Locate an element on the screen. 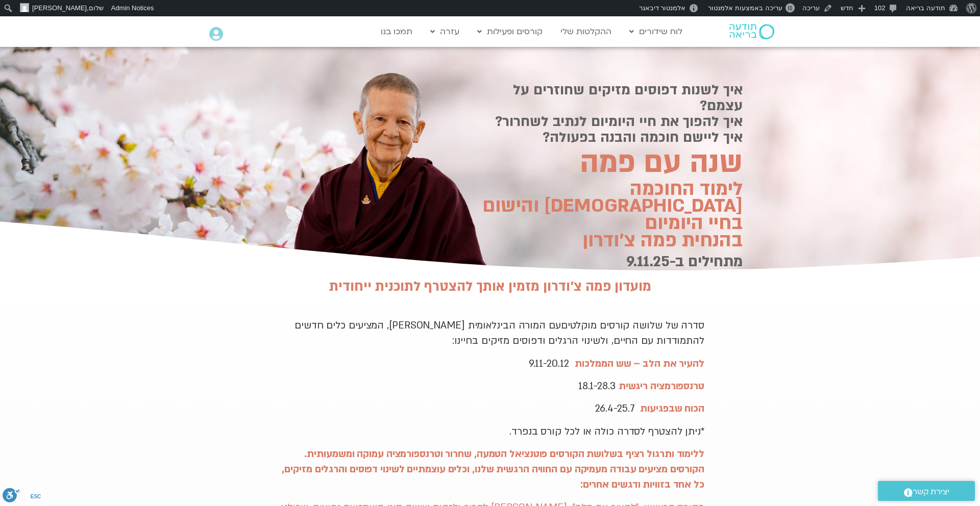 The image size is (980, 506). span: עריכה באמצעות אלמנטור is located at coordinates (745, 8).